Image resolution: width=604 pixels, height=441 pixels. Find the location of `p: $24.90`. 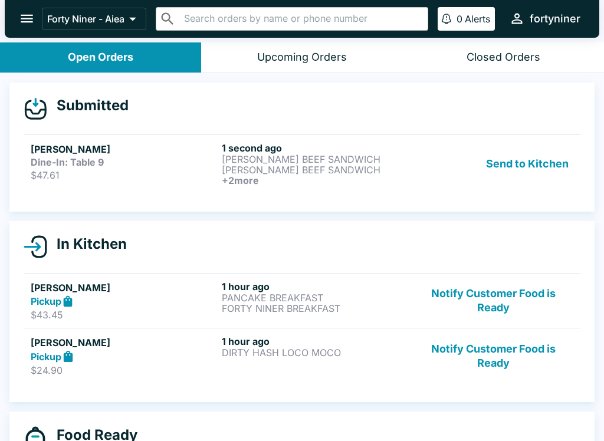

p: $24.90 is located at coordinates (124, 371).